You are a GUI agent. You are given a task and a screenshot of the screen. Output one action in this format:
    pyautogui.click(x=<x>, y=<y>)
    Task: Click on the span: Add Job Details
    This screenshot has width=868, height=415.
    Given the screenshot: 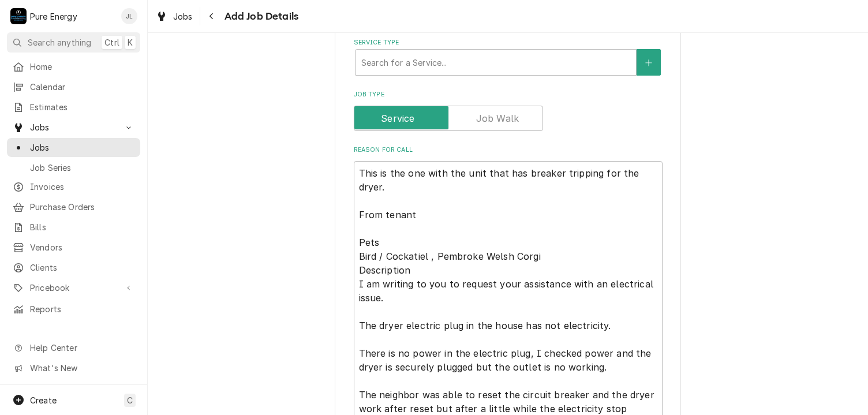 What is the action you would take?
    pyautogui.click(x=260, y=16)
    